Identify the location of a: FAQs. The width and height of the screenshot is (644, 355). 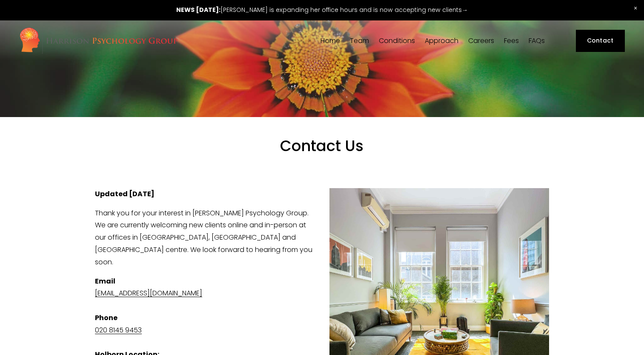
(536, 40).